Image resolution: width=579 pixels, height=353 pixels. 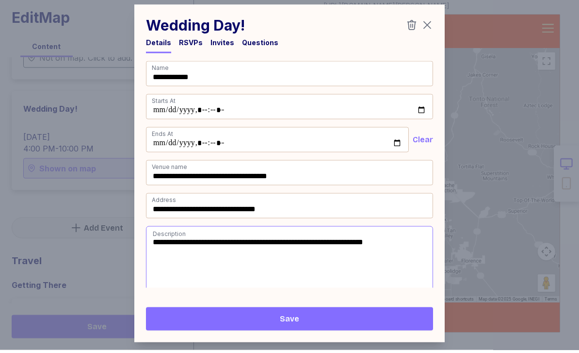 I want to click on span: Clear, so click(x=423, y=143).